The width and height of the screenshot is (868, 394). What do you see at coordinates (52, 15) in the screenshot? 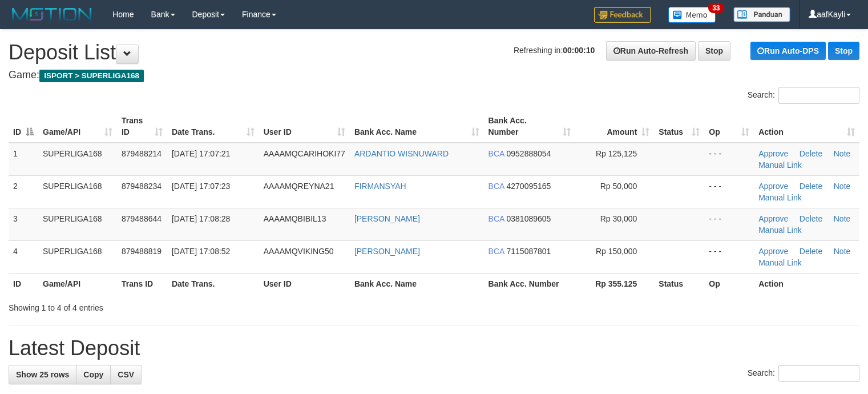
I see `img: MOTION_logo.png` at bounding box center [52, 15].